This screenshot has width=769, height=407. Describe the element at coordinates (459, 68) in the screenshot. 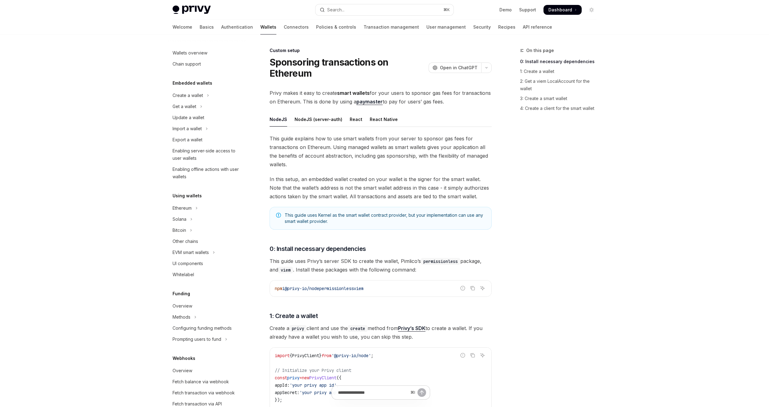

I see `span: Open in ChatGPT` at that location.